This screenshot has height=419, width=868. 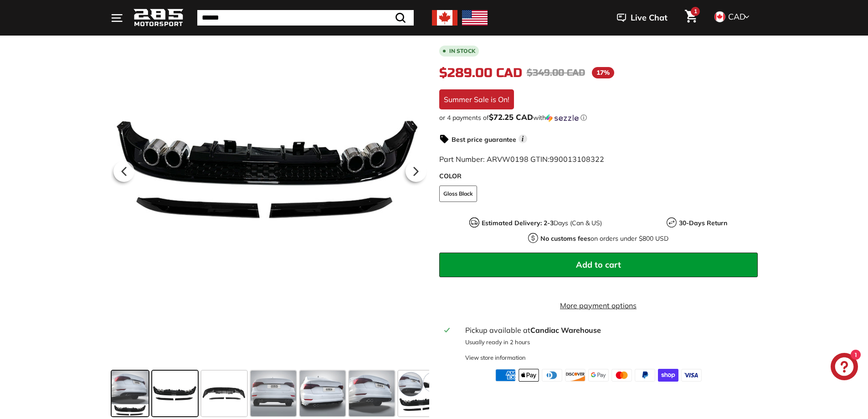 I want to click on p: Usually ready in 2 hours, so click(x=609, y=342).